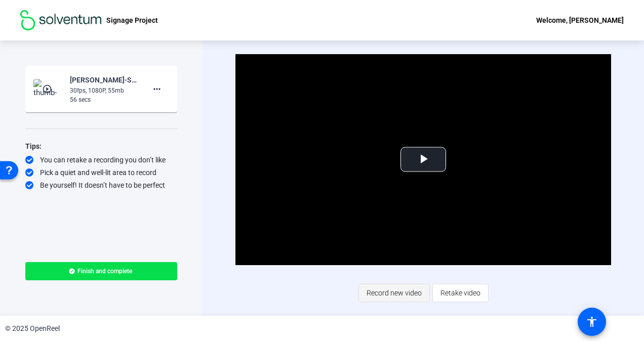 The height and width of the screenshot is (341, 644). I want to click on img: OpenReel logo, so click(61, 20).